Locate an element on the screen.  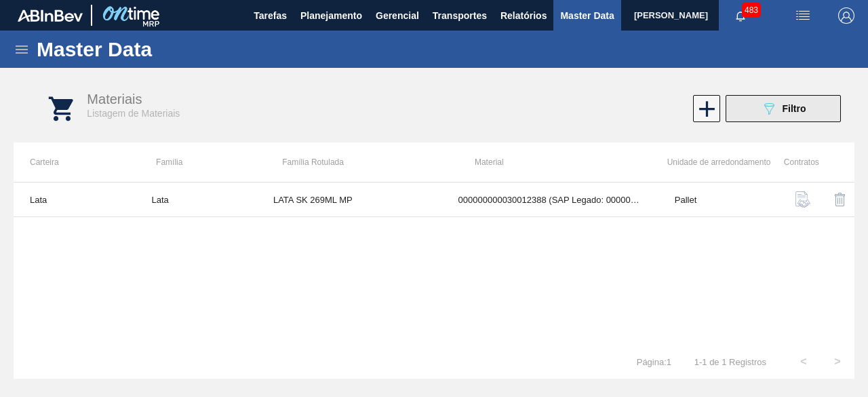
span: Planejamento is located at coordinates (331, 15).